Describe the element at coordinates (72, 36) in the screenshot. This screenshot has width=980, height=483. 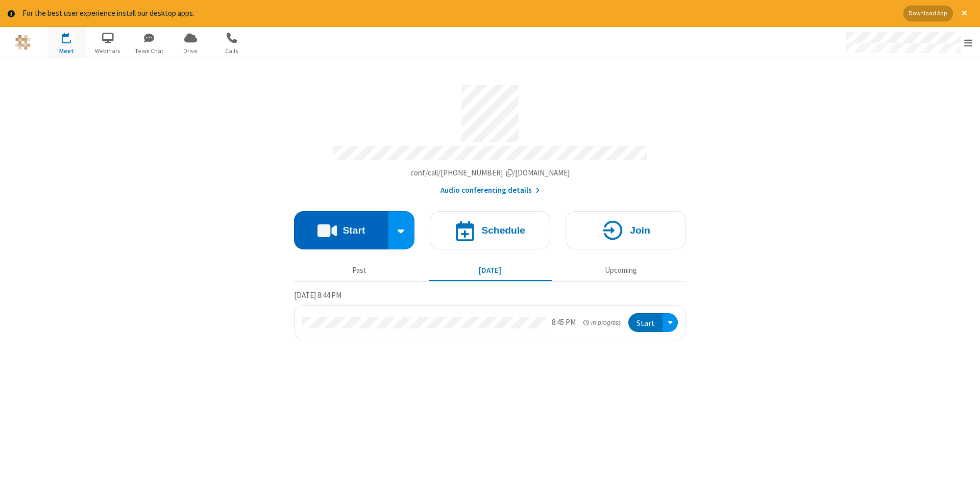
I see `div: 1` at that location.